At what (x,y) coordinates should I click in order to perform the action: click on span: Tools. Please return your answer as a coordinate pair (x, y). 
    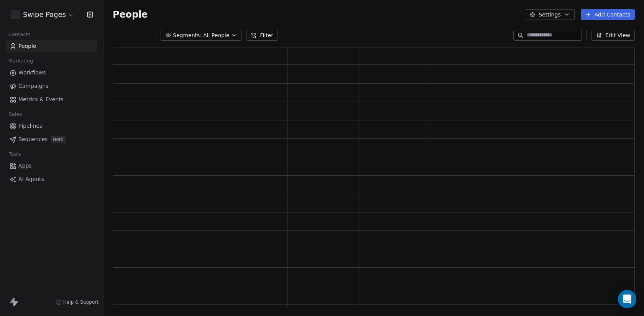
    Looking at the image, I should click on (14, 154).